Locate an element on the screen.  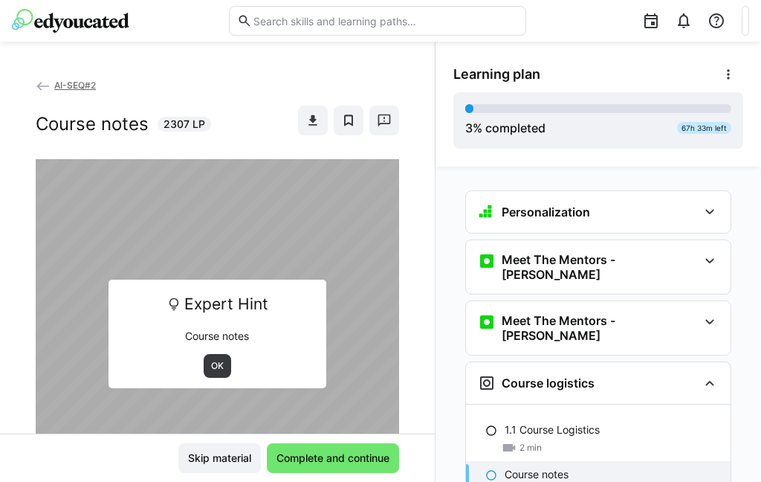
button: OK is located at coordinates (217, 366).